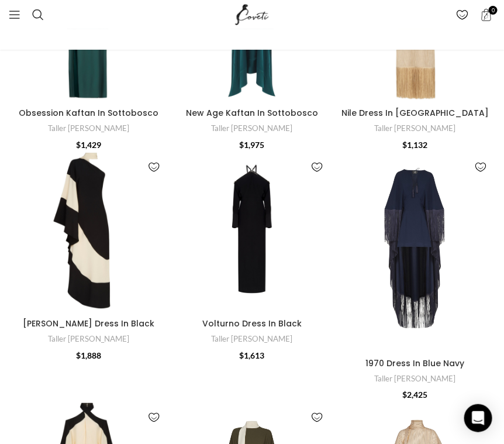 The height and width of the screenshot is (444, 504). What do you see at coordinates (88, 355) in the screenshot?
I see `bdi: 1,888` at bounding box center [88, 355].